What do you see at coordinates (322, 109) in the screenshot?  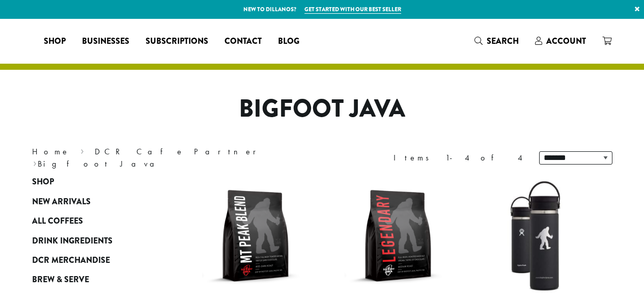 I see `h1: Bigfoot Java` at bounding box center [322, 109].